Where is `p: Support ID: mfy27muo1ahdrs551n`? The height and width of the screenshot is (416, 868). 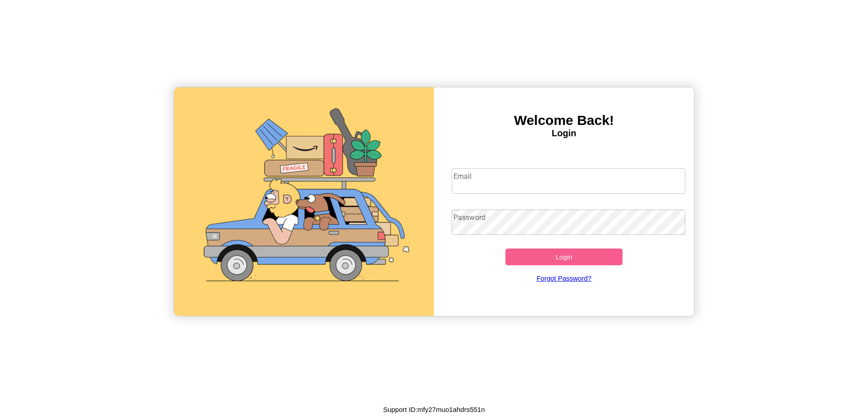 p: Support ID: mfy27muo1ahdrs551n is located at coordinates (434, 409).